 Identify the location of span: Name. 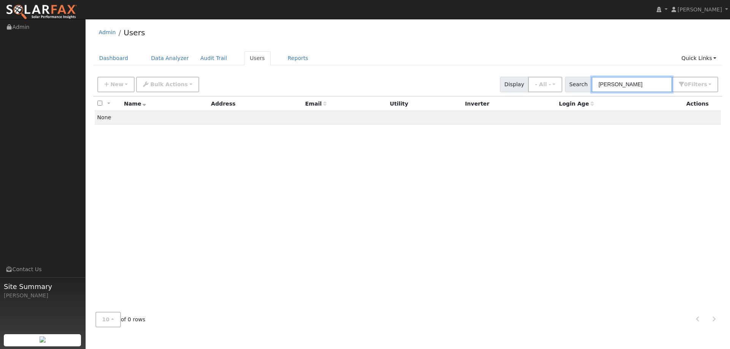
(135, 104).